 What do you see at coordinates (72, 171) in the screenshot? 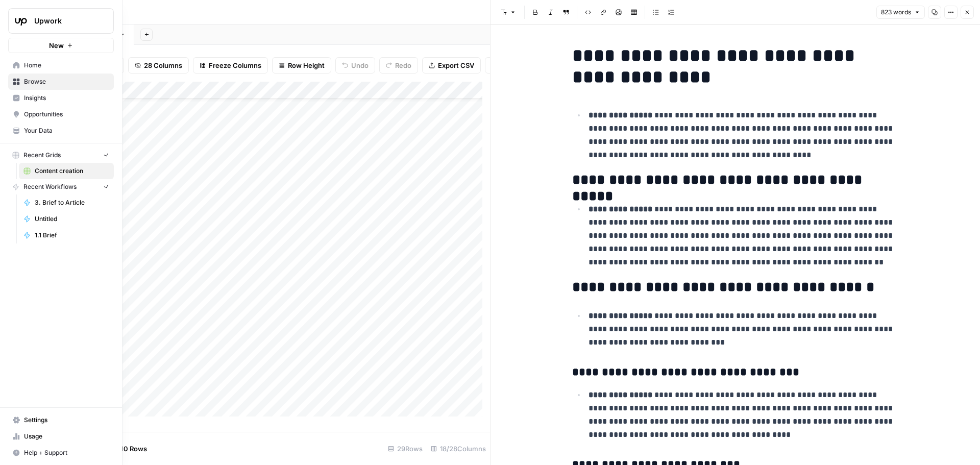
I see `span: Content creation` at bounding box center [72, 171].